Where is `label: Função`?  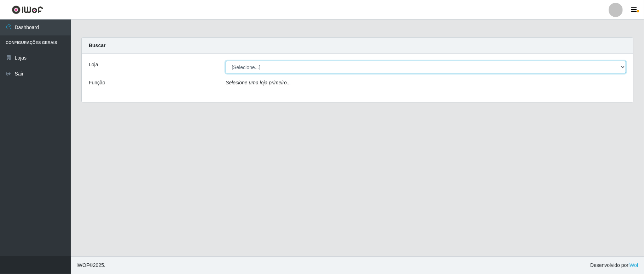
label: Função is located at coordinates (97, 82).